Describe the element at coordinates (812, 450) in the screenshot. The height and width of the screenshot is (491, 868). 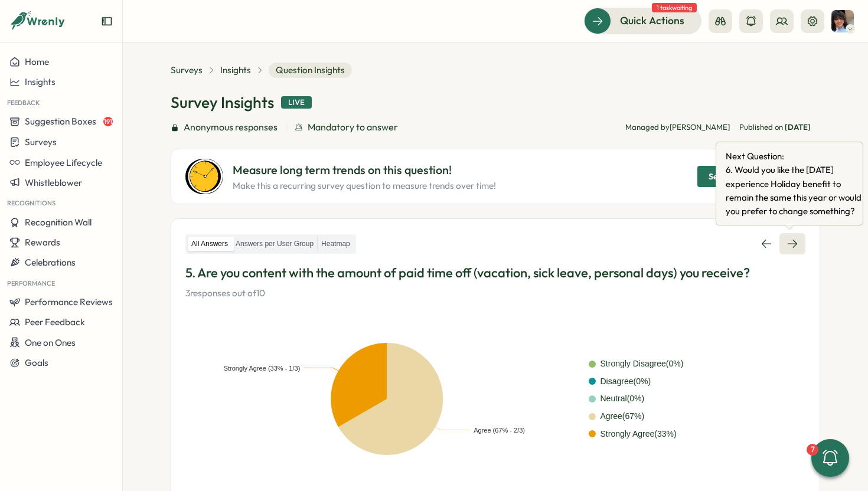
I see `div: 7` at that location.